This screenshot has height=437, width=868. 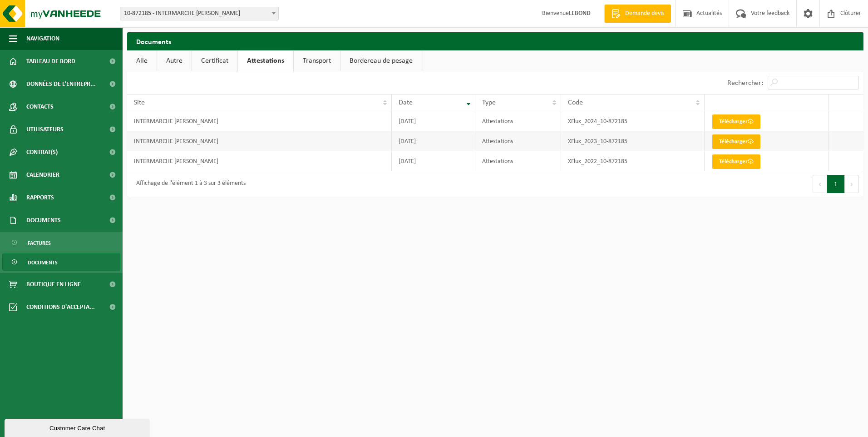 What do you see at coordinates (199, 13) in the screenshot?
I see `span: 10-872185 - INTERMARCHE MARCONNELLE - MARCONNELLE` at bounding box center [199, 13].